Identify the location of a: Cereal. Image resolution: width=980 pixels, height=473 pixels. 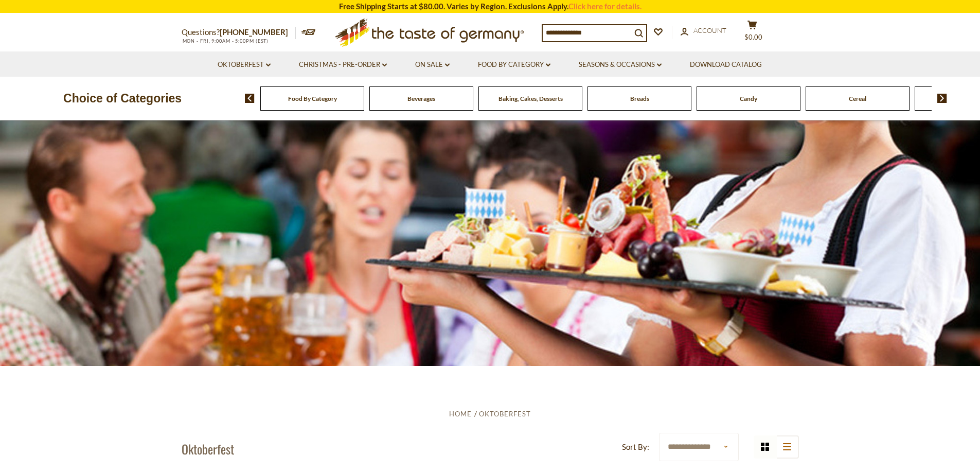
(857, 98).